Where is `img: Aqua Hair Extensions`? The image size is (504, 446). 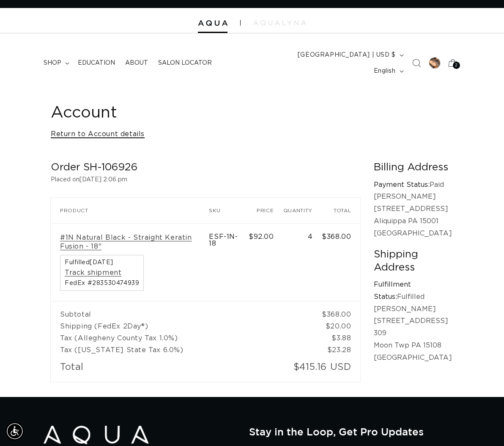 img: Aqua Hair Extensions is located at coordinates (213, 23).